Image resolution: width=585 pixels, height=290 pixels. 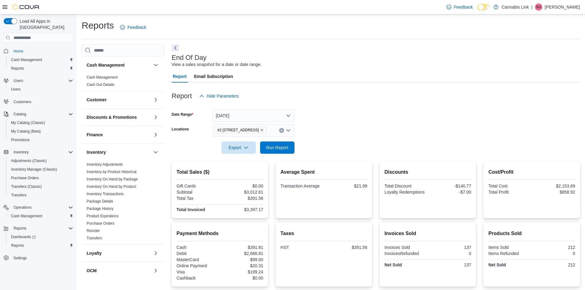 I want to click on h3: Cash Management, so click(x=106, y=65).